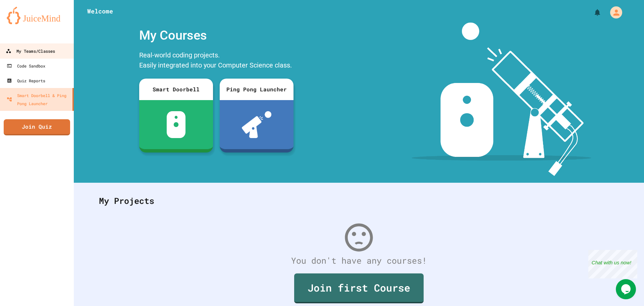 This screenshot has width=644, height=306. What do you see at coordinates (359, 201) in the screenshot?
I see `div: My Projects` at bounding box center [359, 201].